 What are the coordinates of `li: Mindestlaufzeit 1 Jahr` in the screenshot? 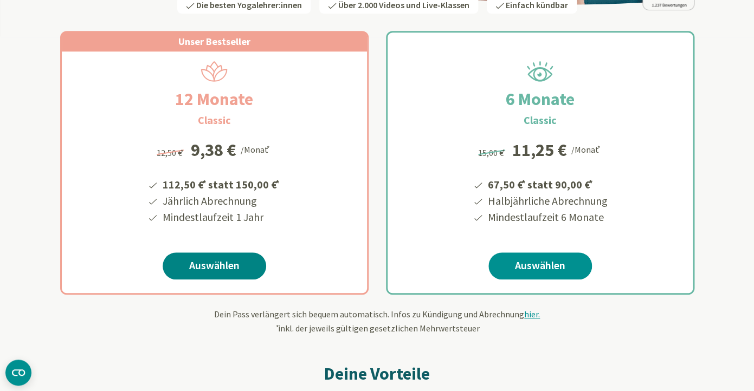 It's located at (221, 217).